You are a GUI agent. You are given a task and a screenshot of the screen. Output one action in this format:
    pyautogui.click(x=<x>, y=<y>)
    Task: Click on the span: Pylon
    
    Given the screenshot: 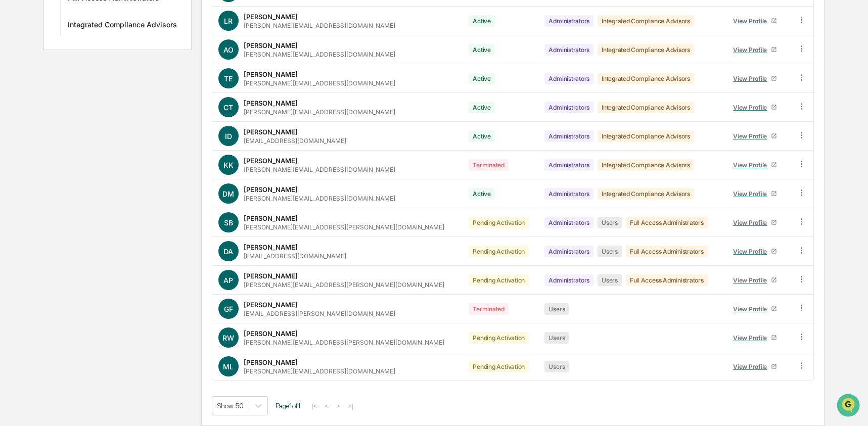 What is the action you would take?
    pyautogui.click(x=112, y=174)
    